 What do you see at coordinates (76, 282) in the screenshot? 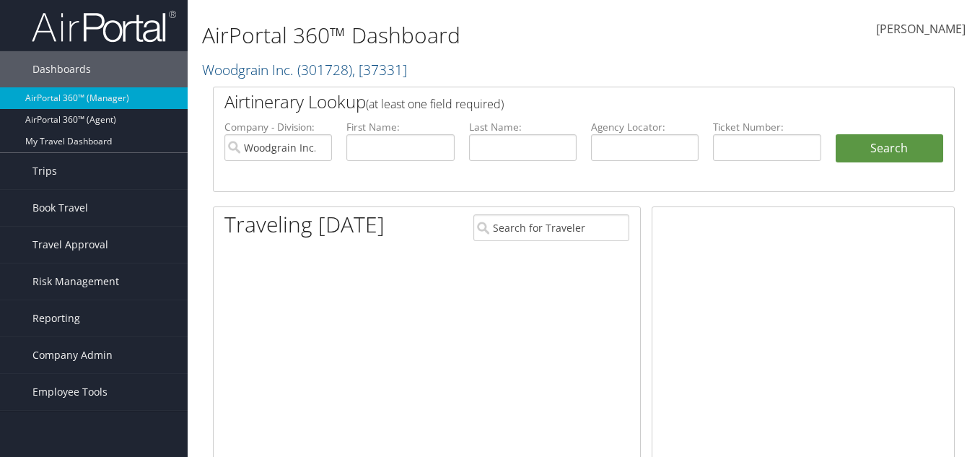
I see `span: Risk Management` at bounding box center [76, 282].